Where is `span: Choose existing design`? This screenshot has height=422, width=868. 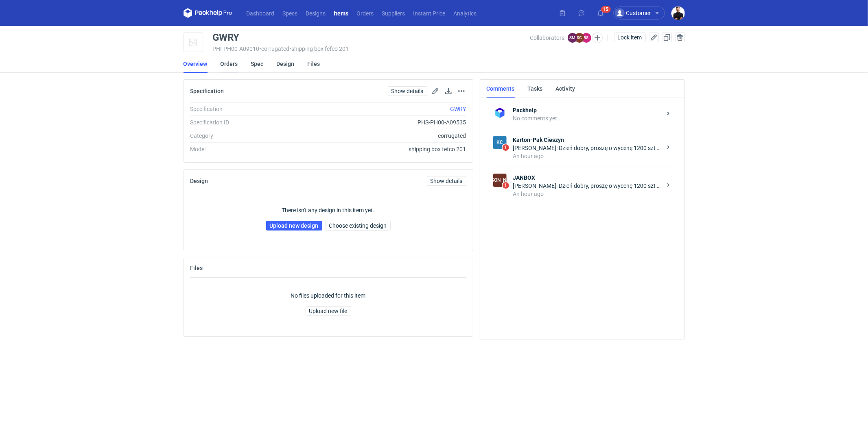
span: Choose existing design is located at coordinates (358, 226).